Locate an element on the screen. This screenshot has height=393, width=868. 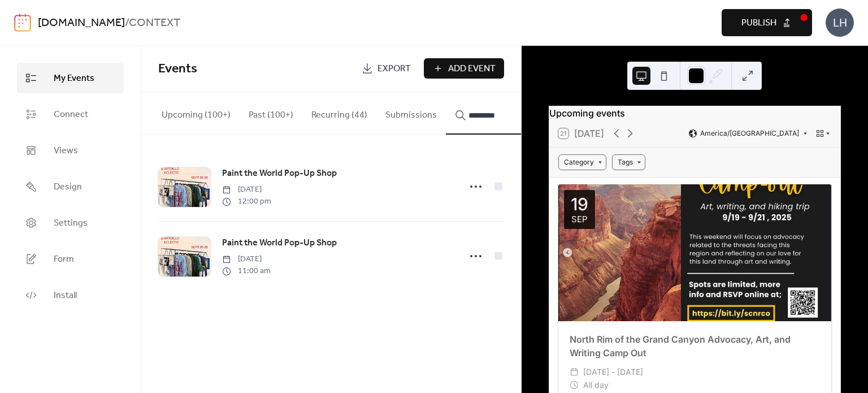
b: CONTEXT is located at coordinates (154, 23).